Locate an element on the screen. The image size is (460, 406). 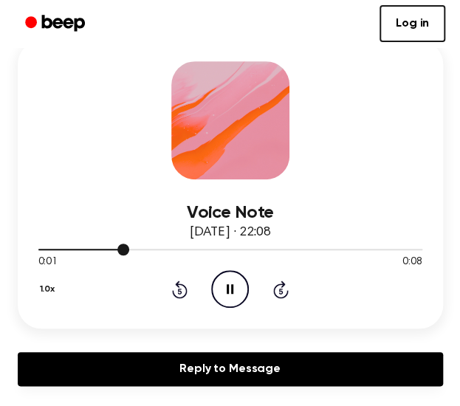
a: Reply to Message is located at coordinates (231, 369).